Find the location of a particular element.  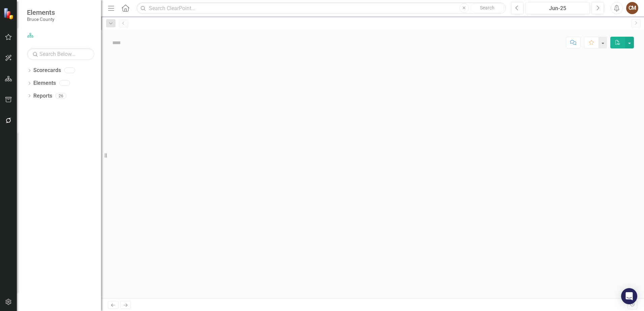

div: 26 is located at coordinates (61, 95).